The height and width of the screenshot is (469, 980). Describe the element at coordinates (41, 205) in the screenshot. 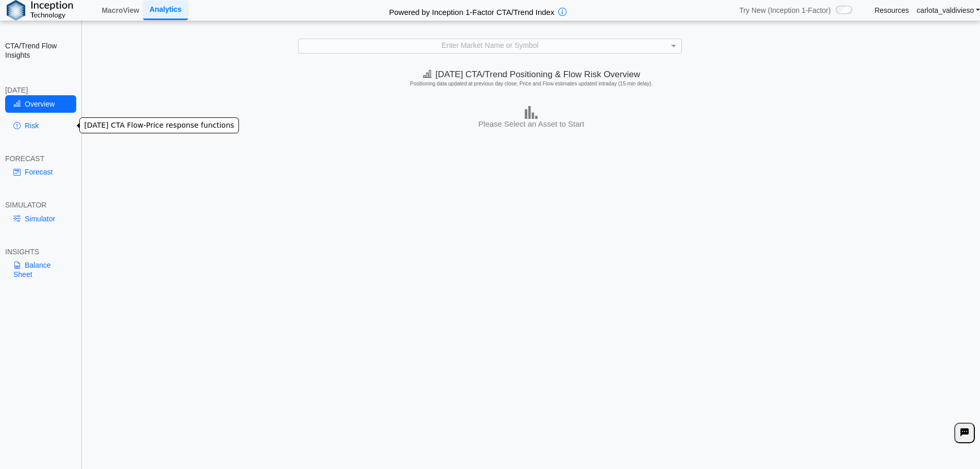

I see `div: SIMULATOR` at that location.